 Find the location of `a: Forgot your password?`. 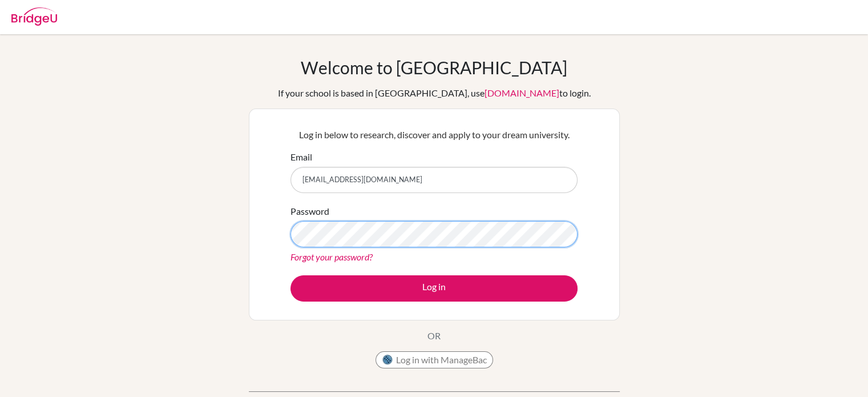

a: Forgot your password? is located at coordinates (332, 256).